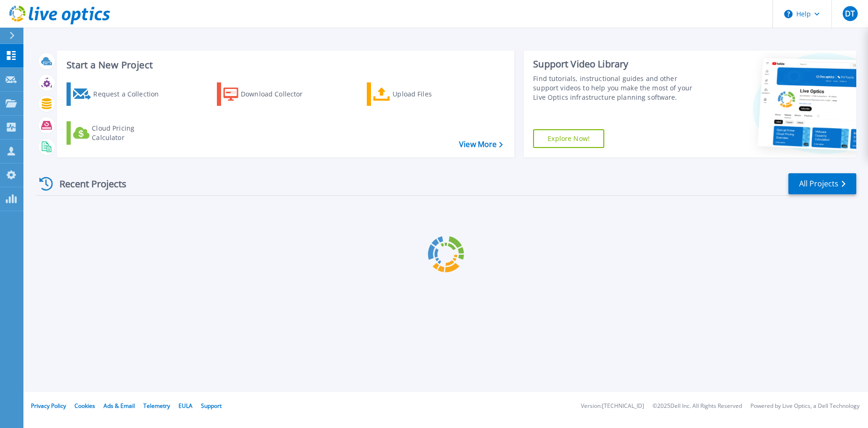 The image size is (868, 428). Describe the element at coordinates (48, 405) in the screenshot. I see `a: Privacy Policy` at that location.